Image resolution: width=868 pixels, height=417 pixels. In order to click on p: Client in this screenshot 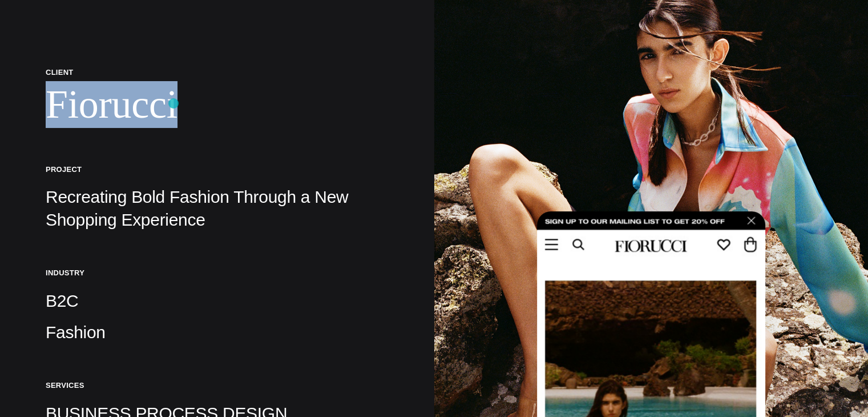, I will do `click(217, 72)`.